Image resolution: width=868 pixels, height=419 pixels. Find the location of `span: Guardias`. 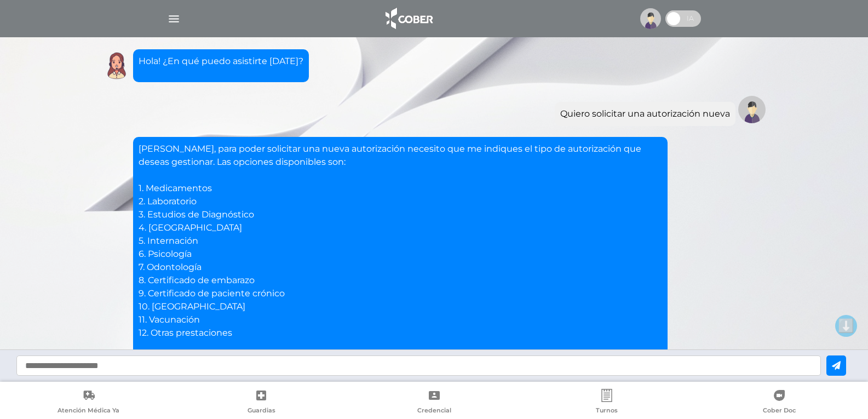

span: Guardias is located at coordinates (261, 411).